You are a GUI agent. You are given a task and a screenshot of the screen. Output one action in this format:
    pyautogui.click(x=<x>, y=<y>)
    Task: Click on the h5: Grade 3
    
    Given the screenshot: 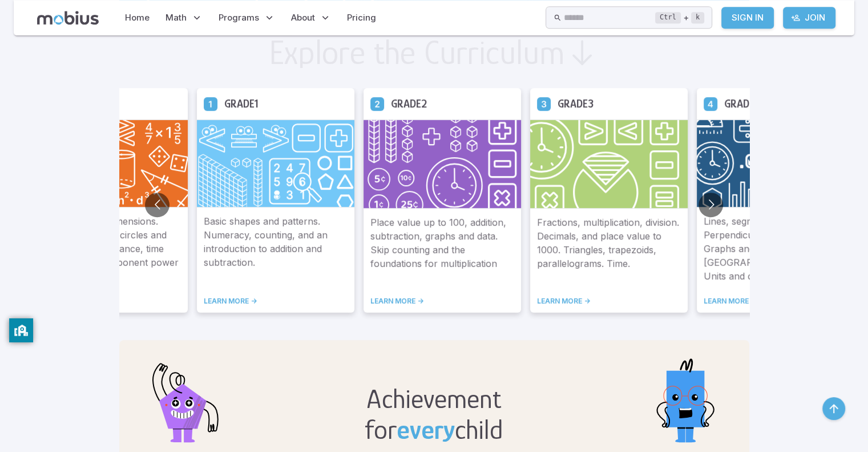 What is the action you would take?
    pyautogui.click(x=576, y=104)
    